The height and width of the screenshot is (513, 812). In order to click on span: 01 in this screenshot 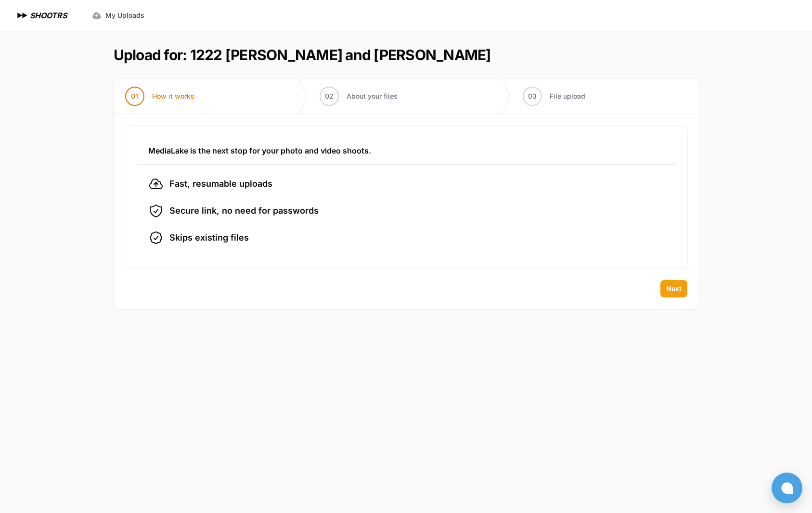, I will do `click(134, 96)`.